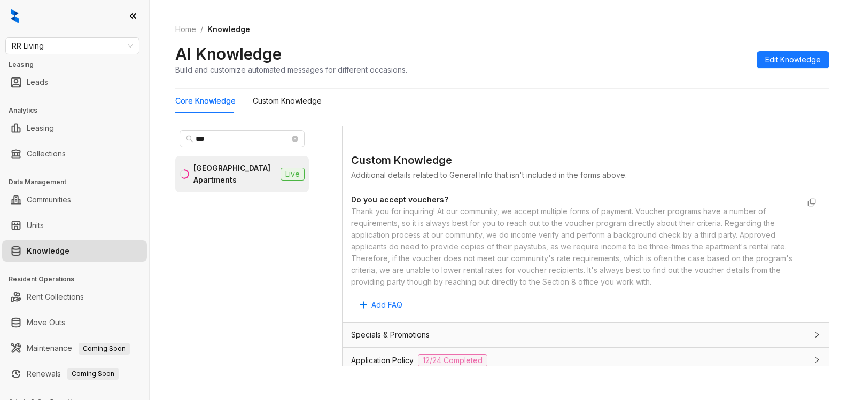 The height and width of the screenshot is (400, 855). Describe the element at coordinates (74, 349) in the screenshot. I see `li: Maintenance` at that location.